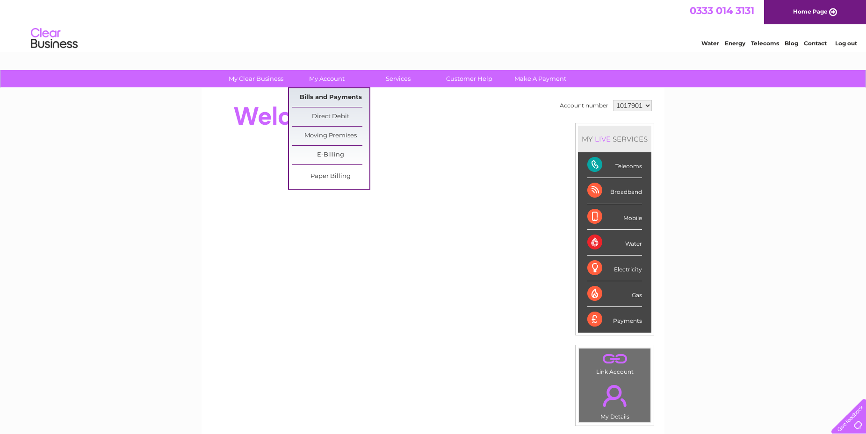 This screenshot has height=434, width=866. I want to click on div: Gas, so click(614, 294).